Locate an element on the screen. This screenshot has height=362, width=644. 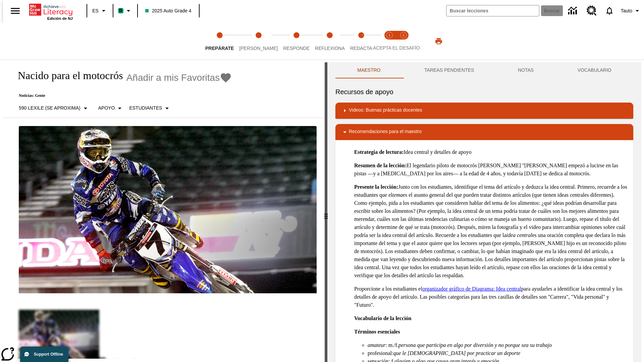
button: Boost El color de la clase es verde menta. Cambiar el color de la clase. is located at coordinates (125, 11).